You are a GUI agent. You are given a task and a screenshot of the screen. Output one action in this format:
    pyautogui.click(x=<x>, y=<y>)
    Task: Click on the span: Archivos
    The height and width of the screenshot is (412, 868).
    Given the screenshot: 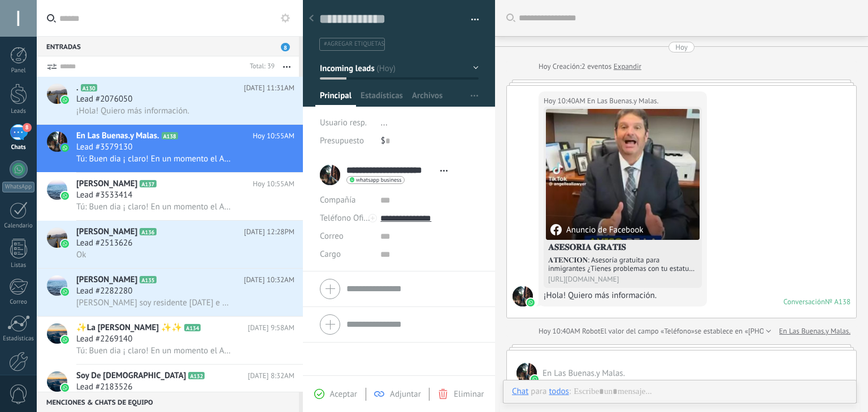 What is the action you would take?
    pyautogui.click(x=427, y=98)
    